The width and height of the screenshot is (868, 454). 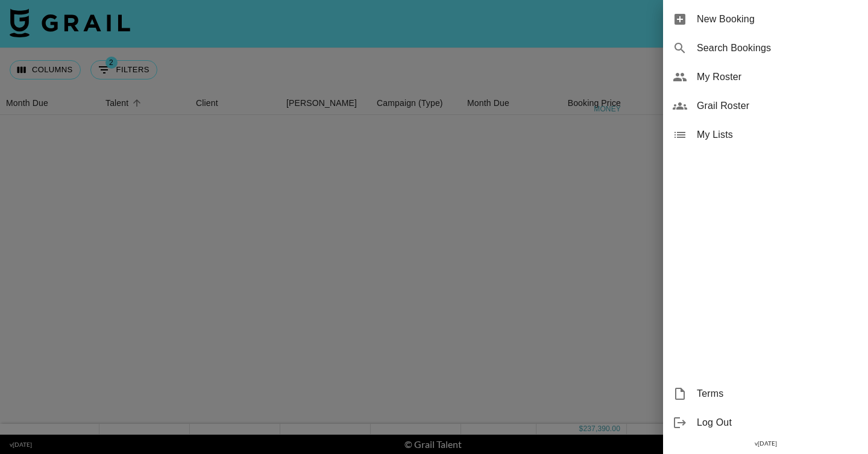 I want to click on div: Terms, so click(x=766, y=394).